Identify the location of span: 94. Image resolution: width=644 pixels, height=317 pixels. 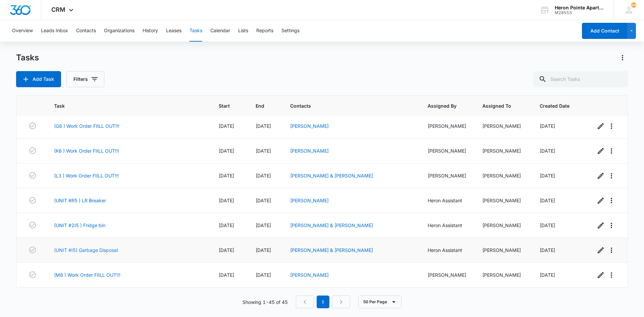
(634, 5).